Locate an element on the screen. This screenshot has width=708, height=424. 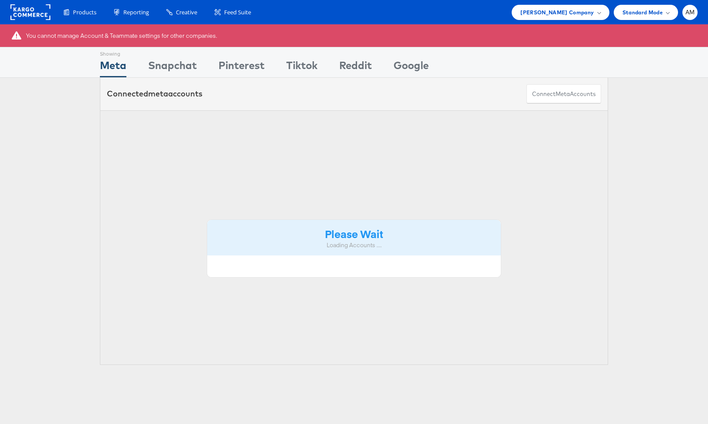
span: Standard Mode is located at coordinates (642, 12).